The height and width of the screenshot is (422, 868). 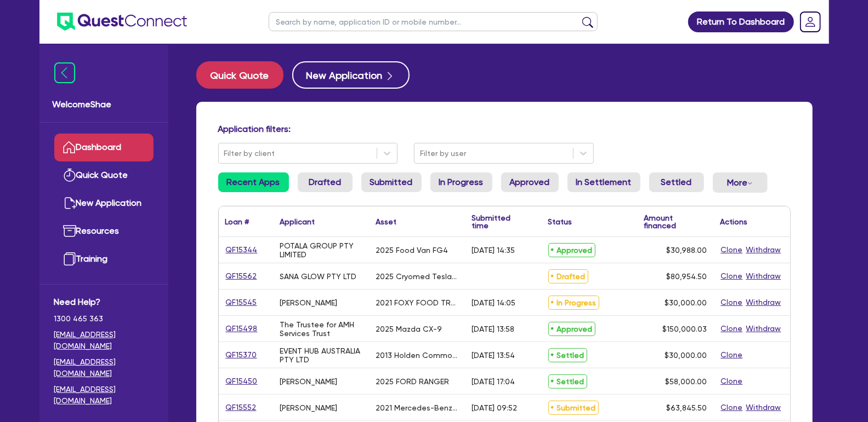 What do you see at coordinates (242, 250) in the screenshot?
I see `a: QF15344` at bounding box center [242, 250].